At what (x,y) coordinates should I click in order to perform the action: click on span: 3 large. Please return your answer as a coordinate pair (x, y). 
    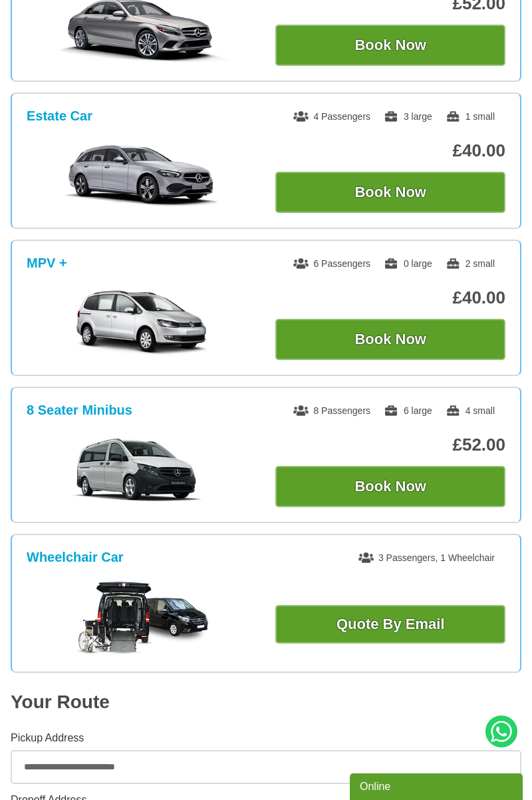
    Looking at the image, I should click on (408, 117).